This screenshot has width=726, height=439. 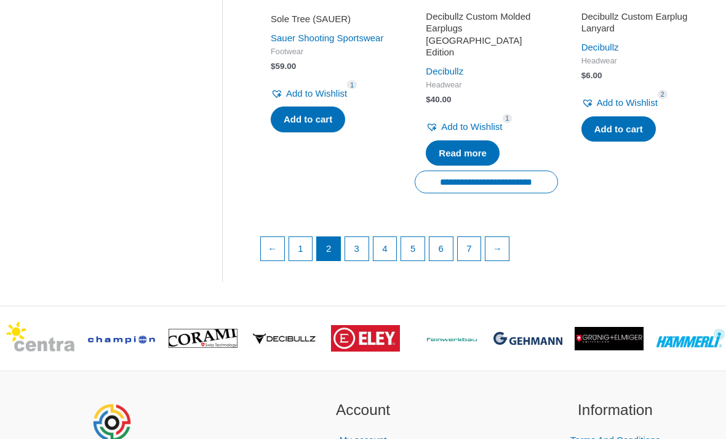 I want to click on img: brand logo, so click(x=365, y=339).